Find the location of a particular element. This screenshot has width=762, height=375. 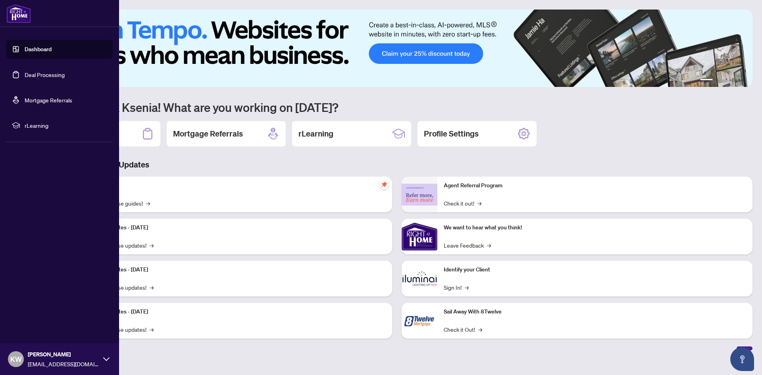

img: We want to hear what you think! is located at coordinates (420, 237).